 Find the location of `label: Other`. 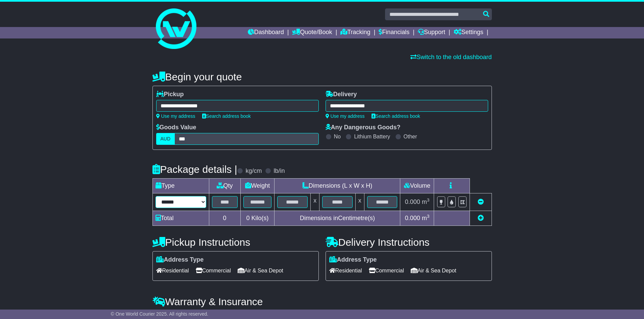

label: Other is located at coordinates (410, 136).